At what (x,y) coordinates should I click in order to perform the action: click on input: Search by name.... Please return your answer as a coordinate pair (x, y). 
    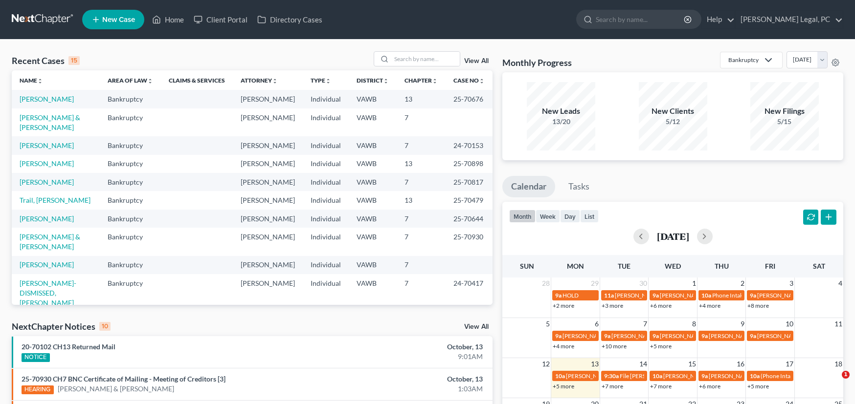
    Looking at the image, I should click on (425, 59).